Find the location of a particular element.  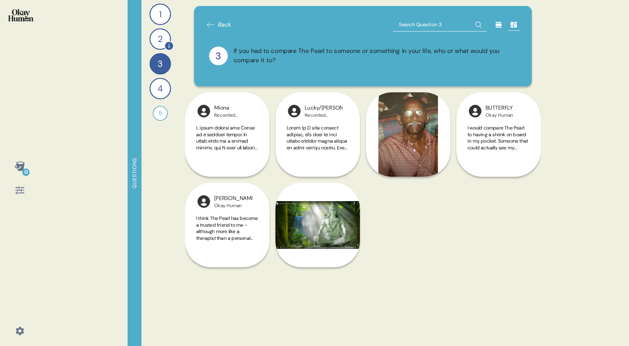

div: 2 is located at coordinates (160, 39).